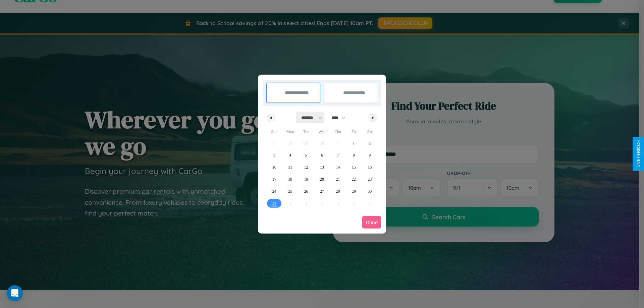  I want to click on span: 6, so click(322, 155).